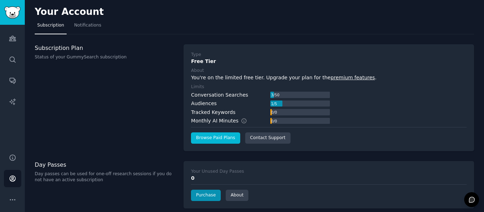 The width and height of the screenshot is (484, 212). What do you see at coordinates (223, 121) in the screenshot?
I see `div: Monthly AI Minutes` at bounding box center [223, 121].